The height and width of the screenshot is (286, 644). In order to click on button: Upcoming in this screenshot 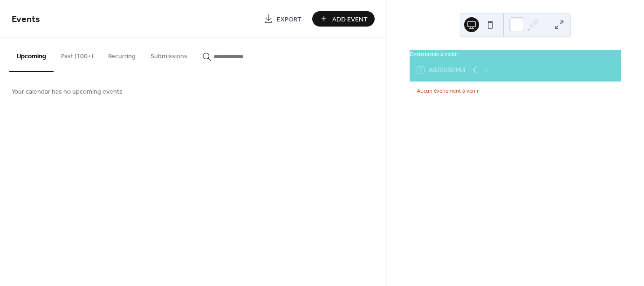, I will do `click(31, 55)`.